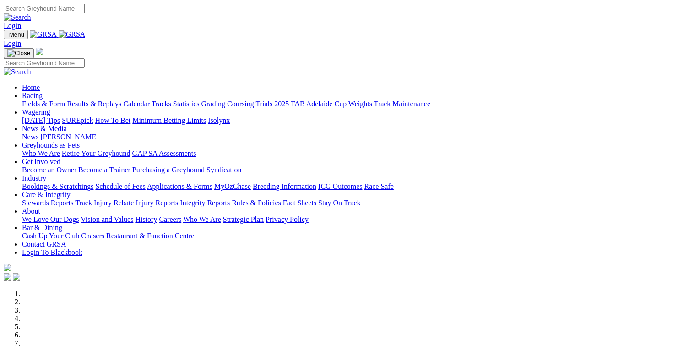 The image size is (673, 352). What do you see at coordinates (402, 104) in the screenshot?
I see `a: Track Maintenance` at bounding box center [402, 104].